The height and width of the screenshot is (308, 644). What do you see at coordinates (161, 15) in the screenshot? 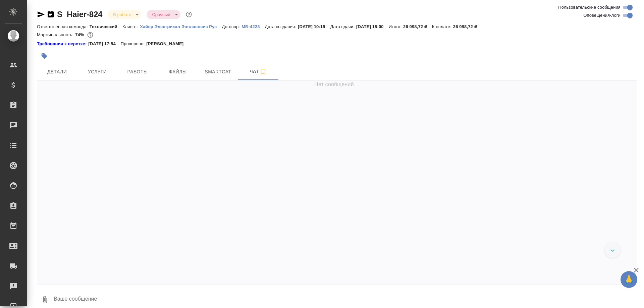
I see `button: Срочный` at bounding box center [161, 15].